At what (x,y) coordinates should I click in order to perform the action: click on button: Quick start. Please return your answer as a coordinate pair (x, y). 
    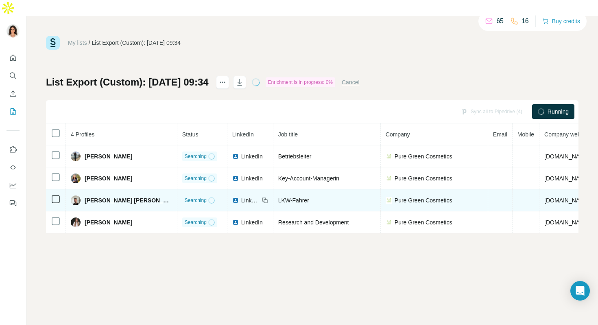
    Looking at the image, I should click on (13, 58).